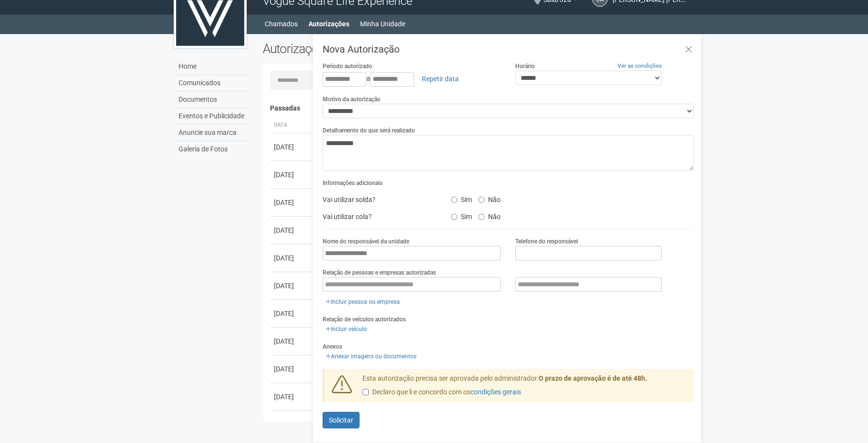 This screenshot has height=443, width=868. Describe the element at coordinates (364, 319) in the screenshot. I see `label: Relação de veículos autorizados` at that location.